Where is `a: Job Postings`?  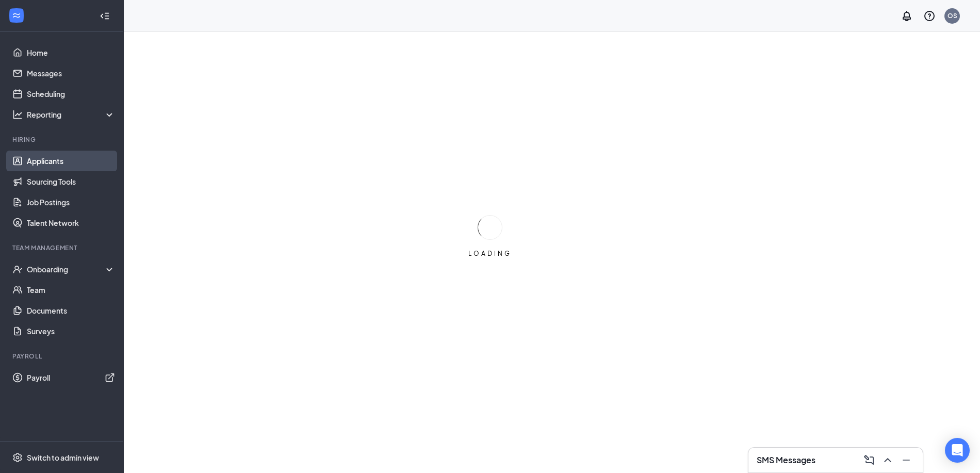 a: Job Postings is located at coordinates (71, 202).